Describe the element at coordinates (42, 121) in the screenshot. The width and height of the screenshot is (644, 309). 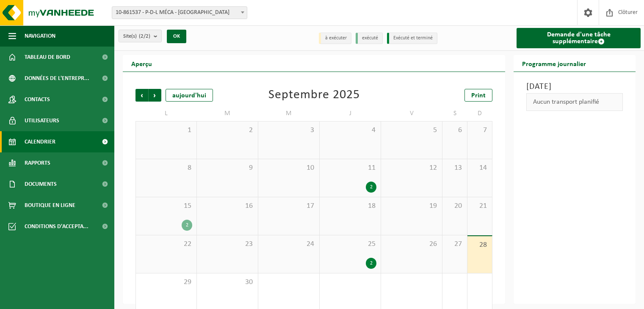
I see `span: Utilisateurs` at that location.